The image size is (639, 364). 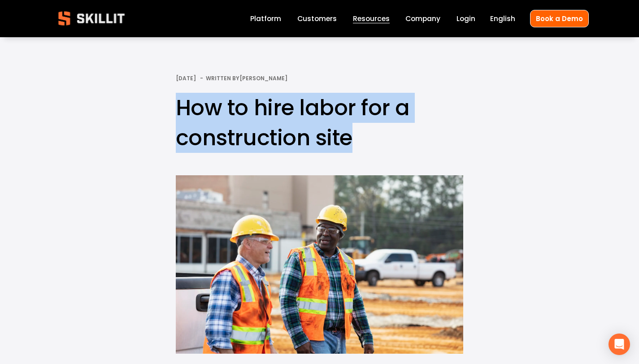 What do you see at coordinates (92, 18) in the screenshot?
I see `a: Skillit` at bounding box center [92, 18].